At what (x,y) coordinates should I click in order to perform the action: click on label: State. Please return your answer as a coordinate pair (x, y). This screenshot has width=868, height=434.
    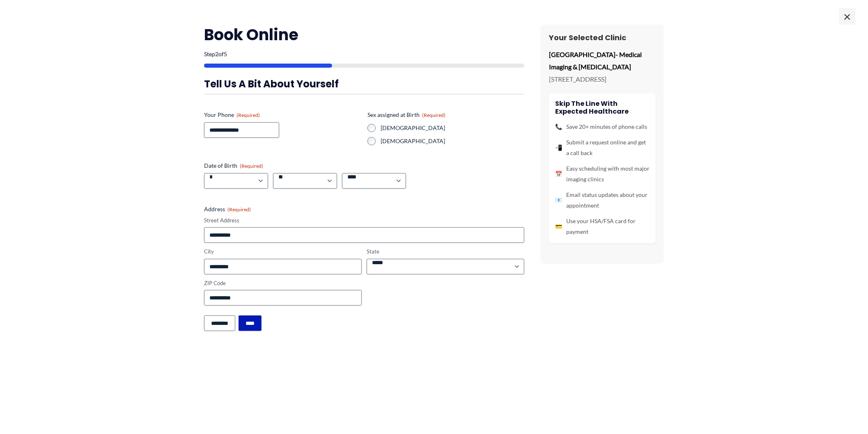
    Looking at the image, I should click on (445, 252).